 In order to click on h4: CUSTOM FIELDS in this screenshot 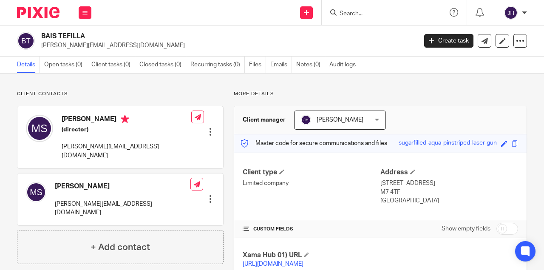, I will do `click(311, 229)`.